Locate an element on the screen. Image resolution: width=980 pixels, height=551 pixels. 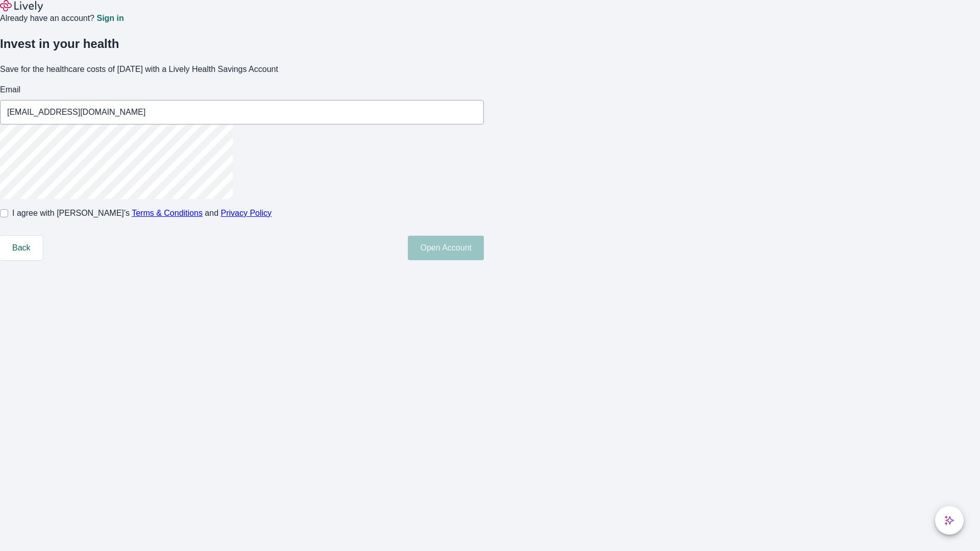
a: Terms & Conditions is located at coordinates (167, 213).